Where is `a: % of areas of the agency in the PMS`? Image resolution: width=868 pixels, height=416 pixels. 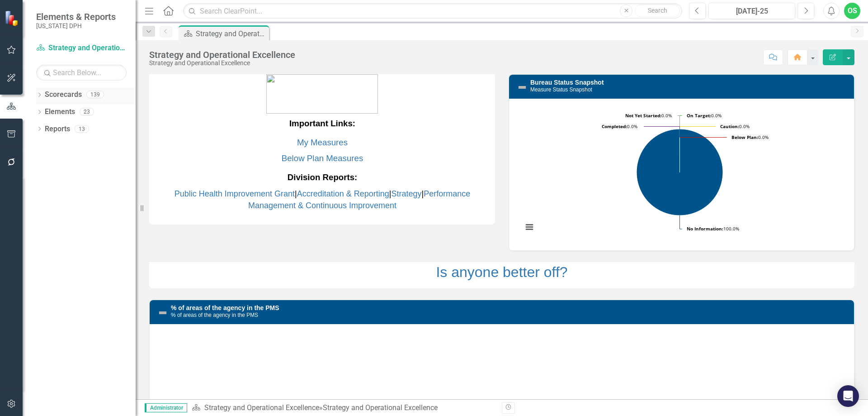 a: % of areas of the agency in the PMS is located at coordinates (225, 307).